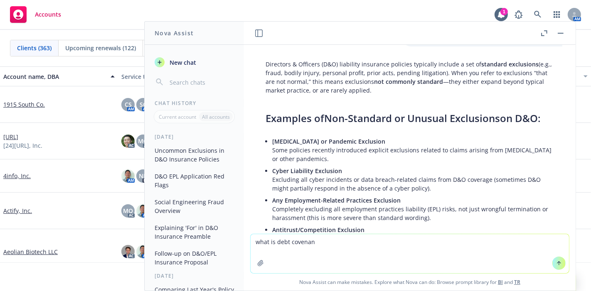 The width and height of the screenshot is (591, 291). What do you see at coordinates (194, 232) in the screenshot?
I see `button: Explaining 'For' in D&O Insurance Preamble` at bounding box center [194, 232].